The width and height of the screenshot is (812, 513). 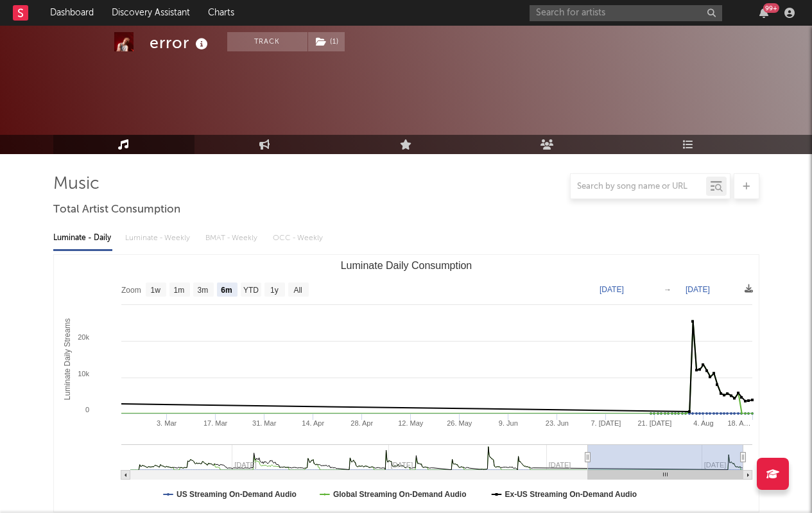 I want to click on text: 1w, so click(x=155, y=290).